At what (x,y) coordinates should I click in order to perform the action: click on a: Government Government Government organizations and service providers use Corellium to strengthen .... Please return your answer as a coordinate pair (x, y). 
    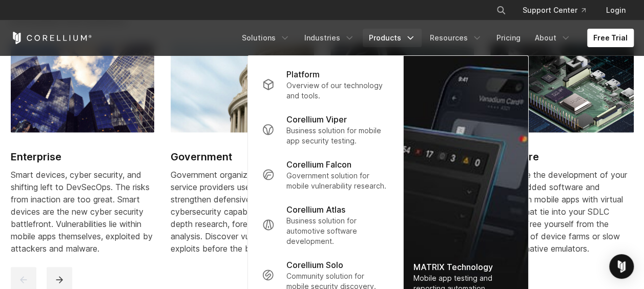
    Looking at the image, I should click on (243, 155).